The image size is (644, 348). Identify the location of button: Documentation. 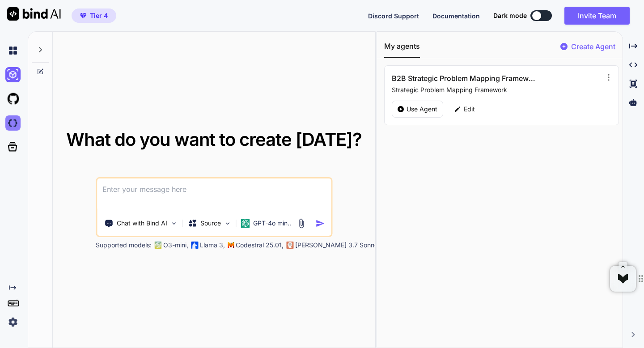
(456, 16).